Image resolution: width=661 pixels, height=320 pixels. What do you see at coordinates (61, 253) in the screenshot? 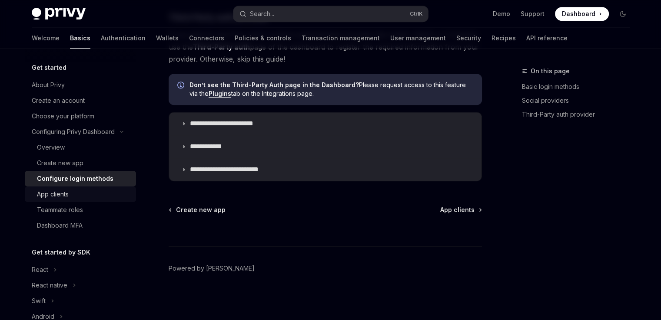
I see `h5: Get started by SDK` at bounding box center [61, 253].